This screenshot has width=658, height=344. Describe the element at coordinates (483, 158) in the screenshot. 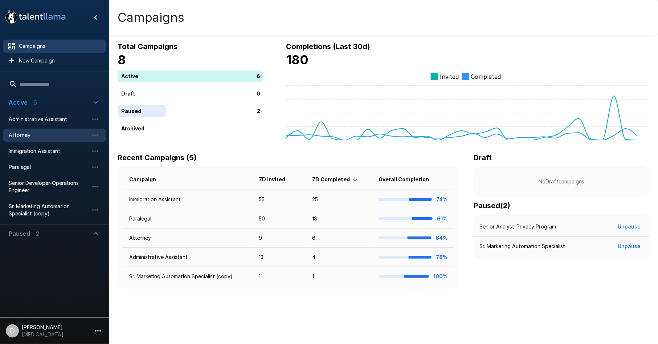

I see `b: Draft` at that location.